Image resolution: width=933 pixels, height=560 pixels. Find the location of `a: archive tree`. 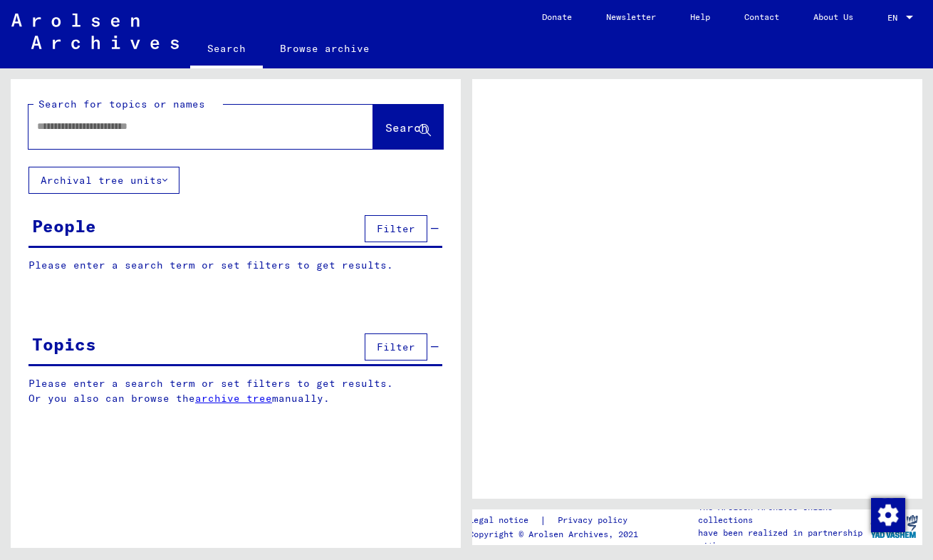

a: archive tree is located at coordinates (233, 398).